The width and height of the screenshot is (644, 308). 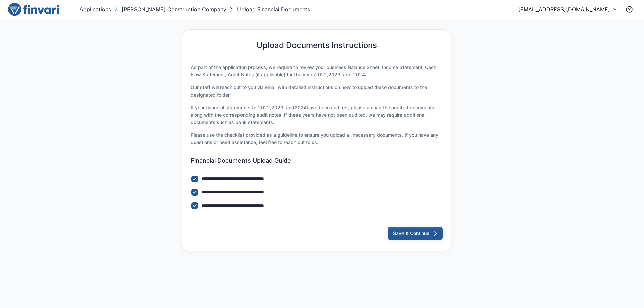 I want to click on button: Contact Support, so click(x=629, y=10).